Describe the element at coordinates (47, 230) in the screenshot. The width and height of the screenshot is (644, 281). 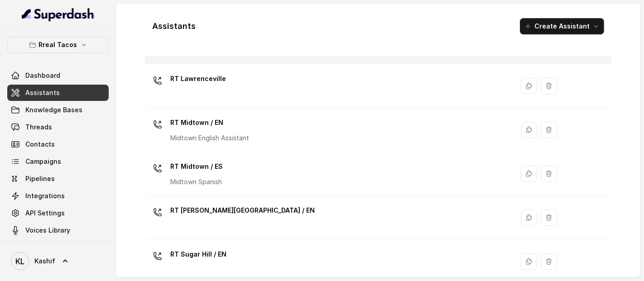
I see `span: Voices Library` at that location.